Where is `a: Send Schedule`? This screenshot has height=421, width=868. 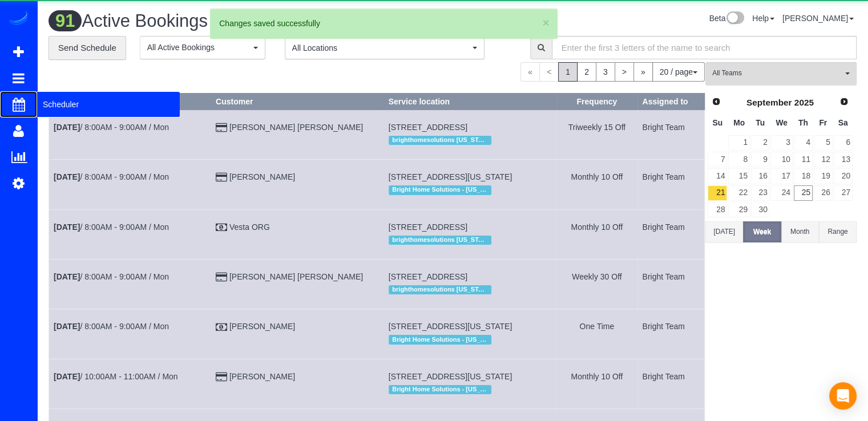 a: Send Schedule is located at coordinates (87, 48).